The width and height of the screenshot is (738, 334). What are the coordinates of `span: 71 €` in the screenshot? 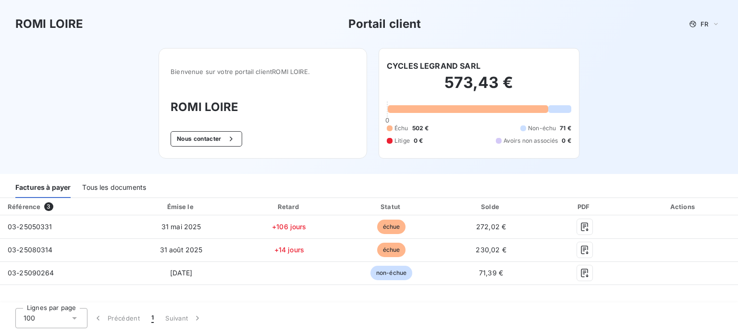 It's located at (566, 128).